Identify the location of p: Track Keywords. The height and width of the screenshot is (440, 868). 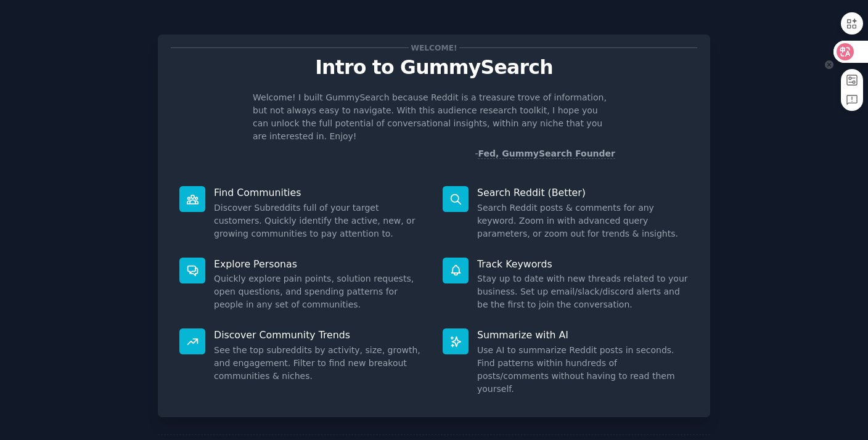
(583, 264).